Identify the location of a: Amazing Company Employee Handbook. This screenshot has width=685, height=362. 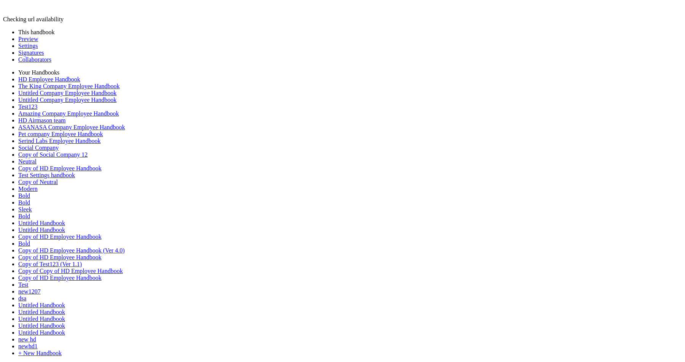
(69, 113).